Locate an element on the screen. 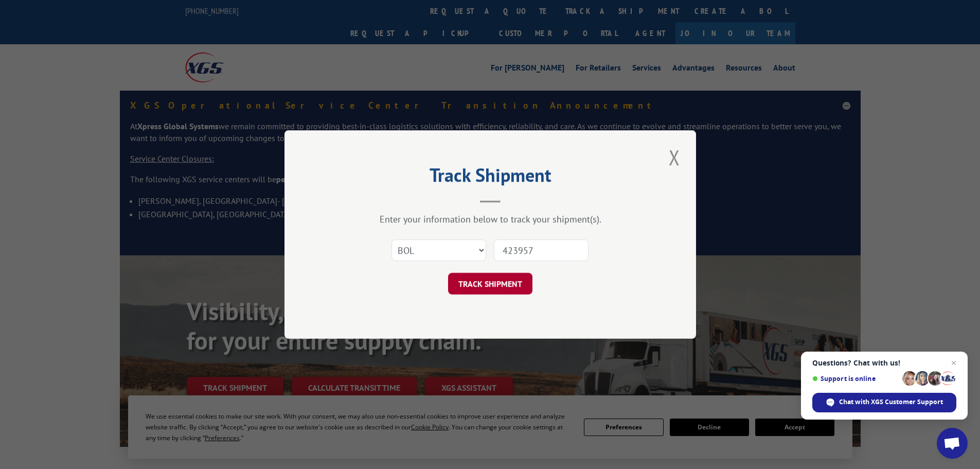 The image size is (980, 469). a: Open chat is located at coordinates (952, 443).